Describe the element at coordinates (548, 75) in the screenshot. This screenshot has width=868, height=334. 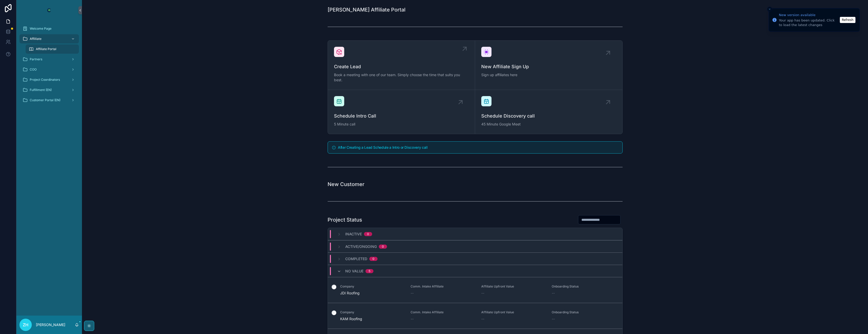
I see `span: Sign up affiliates here` at that location.